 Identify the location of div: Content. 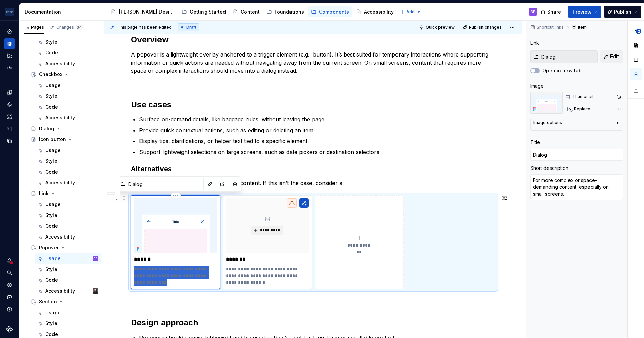
(250, 12).